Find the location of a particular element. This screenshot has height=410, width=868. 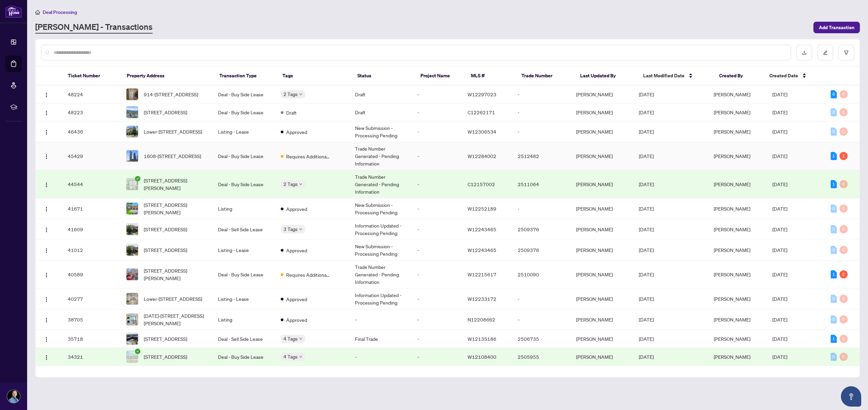

span: W12284002 is located at coordinates (482, 156).